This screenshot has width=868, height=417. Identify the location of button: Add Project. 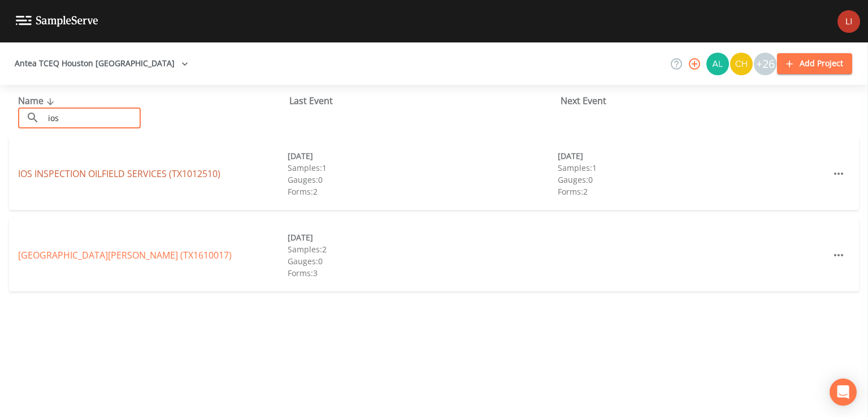
(814, 63).